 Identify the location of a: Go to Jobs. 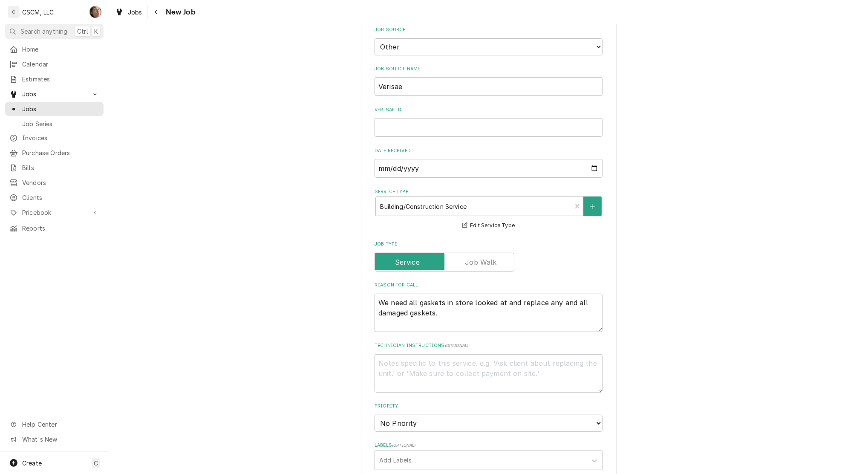
(54, 94).